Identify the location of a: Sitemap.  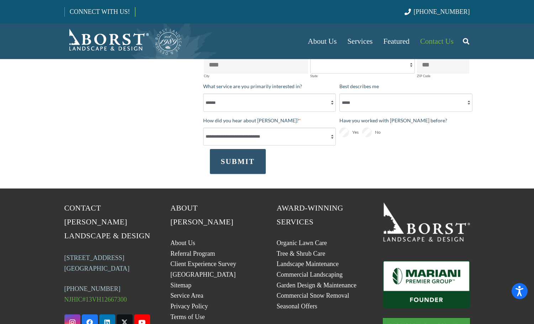
(181, 285).